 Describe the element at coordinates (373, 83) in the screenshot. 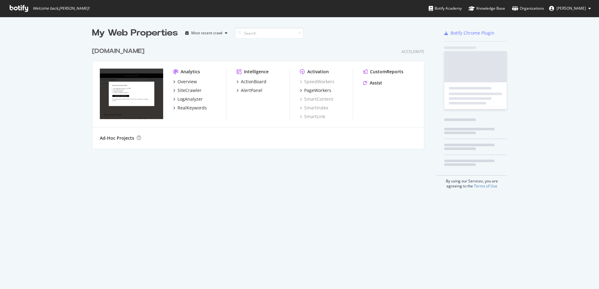

I see `a: Assist` at that location.